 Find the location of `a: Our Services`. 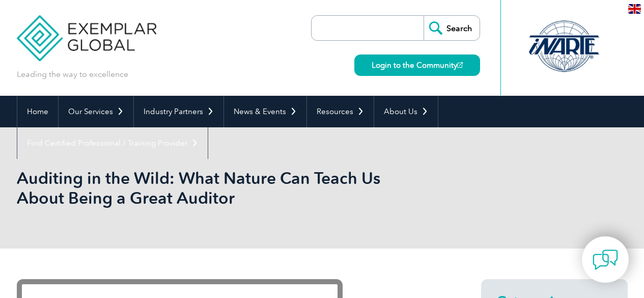

a: Our Services is located at coordinates (96, 111).